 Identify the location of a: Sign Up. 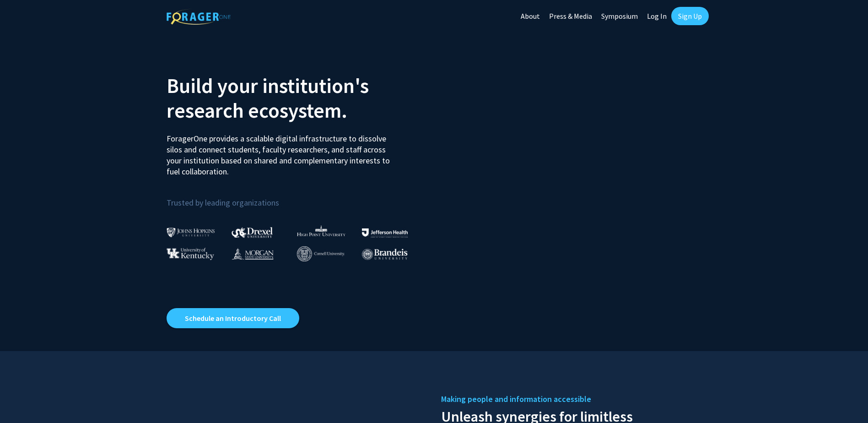
(690, 16).